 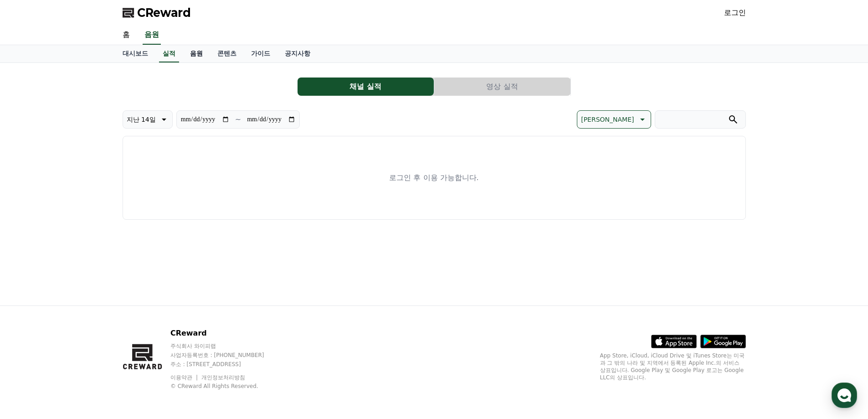 What do you see at coordinates (135, 54) in the screenshot?
I see `a: 대시보드` at bounding box center [135, 54].